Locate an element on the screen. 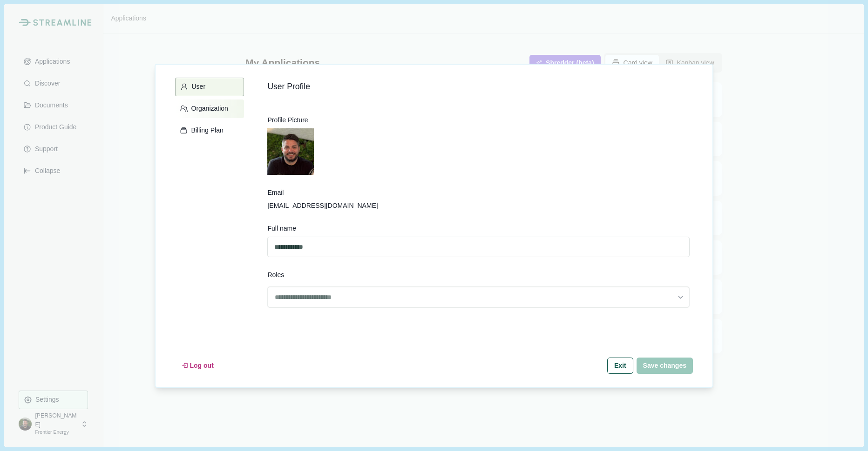  button: Billing Plan is located at coordinates (209, 131).